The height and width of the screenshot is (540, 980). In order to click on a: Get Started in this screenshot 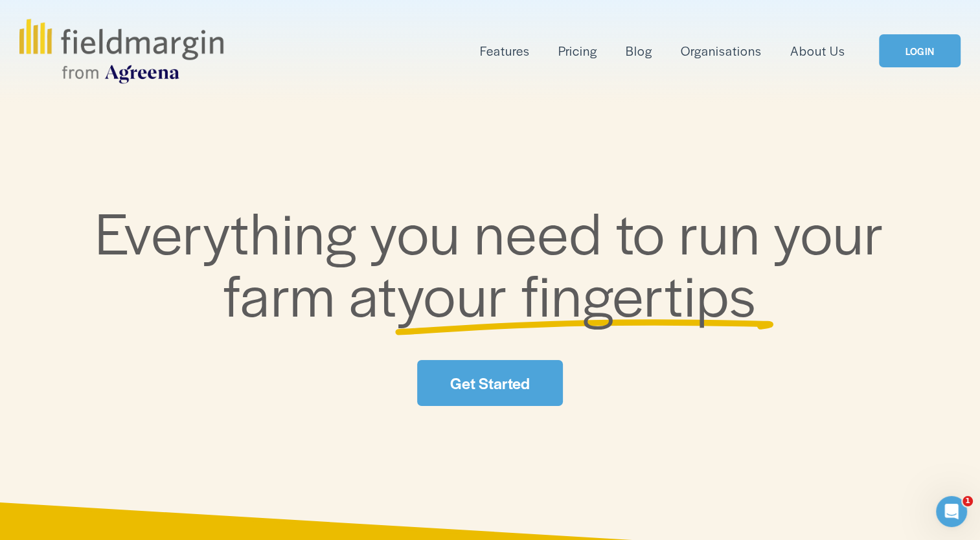, I will do `click(490, 383)`.